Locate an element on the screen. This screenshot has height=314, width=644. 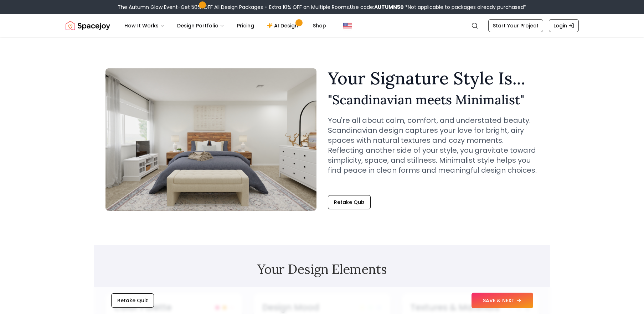
a: Pricing is located at coordinates (246, 26).